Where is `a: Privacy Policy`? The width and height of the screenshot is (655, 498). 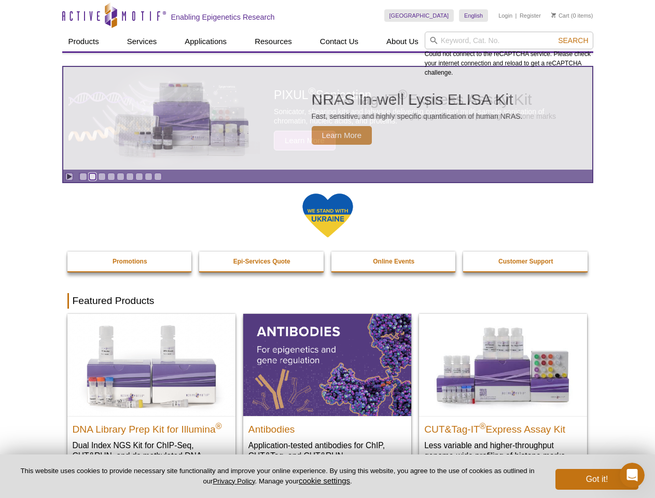
a: Privacy Policy is located at coordinates (234, 481).